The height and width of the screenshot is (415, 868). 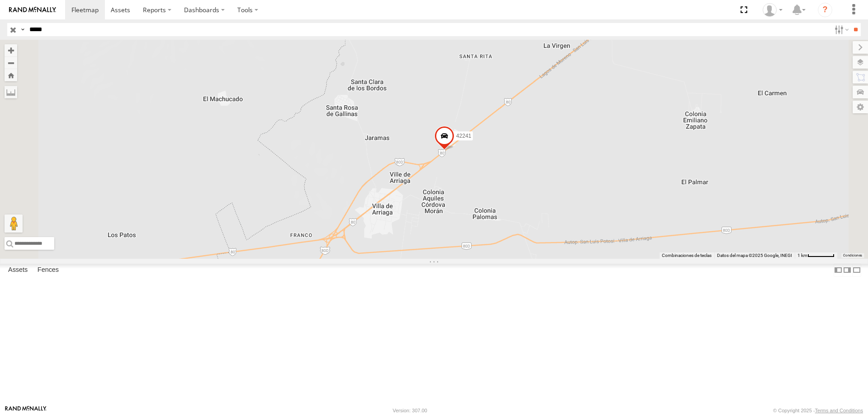 I want to click on div: © Copyright 2025 -, so click(x=817, y=411).